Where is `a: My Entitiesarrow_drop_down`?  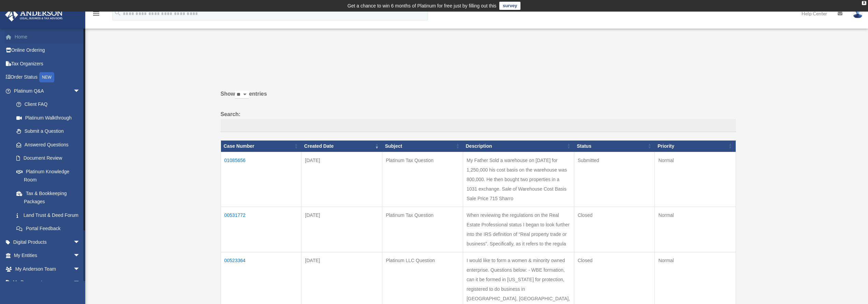 a: My Entitiesarrow_drop_down is located at coordinates (47, 256).